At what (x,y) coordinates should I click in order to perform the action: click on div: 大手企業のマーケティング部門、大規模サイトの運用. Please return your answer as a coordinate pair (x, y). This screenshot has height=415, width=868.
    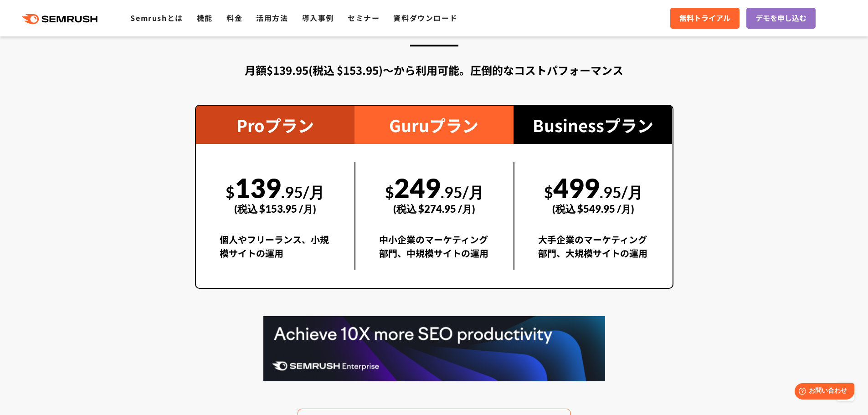
    Looking at the image, I should click on (593, 251).